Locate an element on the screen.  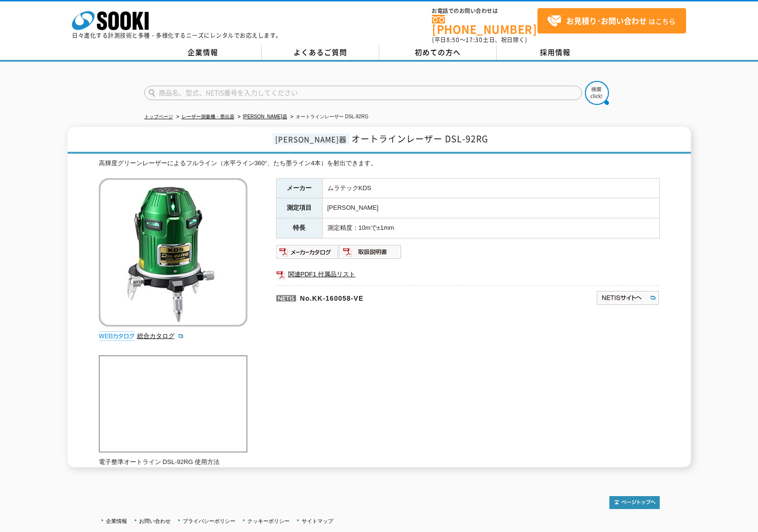
img: メーカーカタログ is located at coordinates (308, 252).